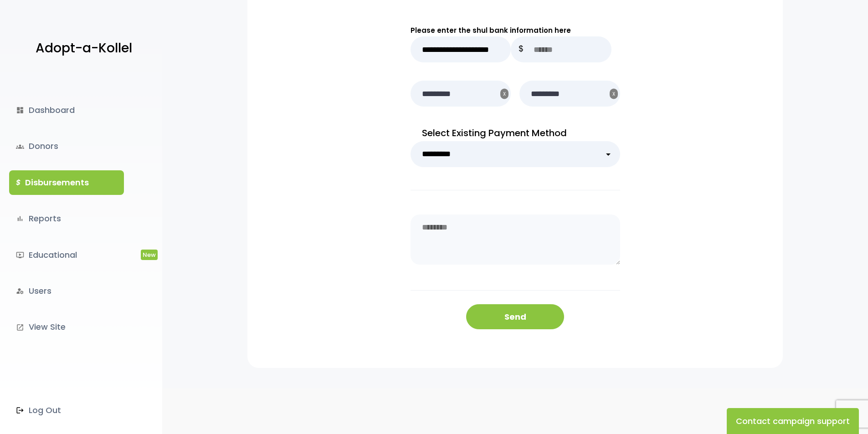 The height and width of the screenshot is (434, 868). Describe the element at coordinates (67, 146) in the screenshot. I see `a: groupsDonors` at that location.